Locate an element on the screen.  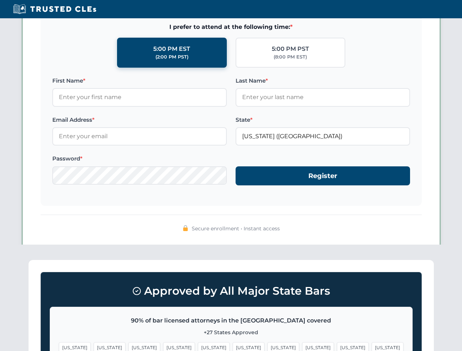
label: Email Address is located at coordinates (139, 120).